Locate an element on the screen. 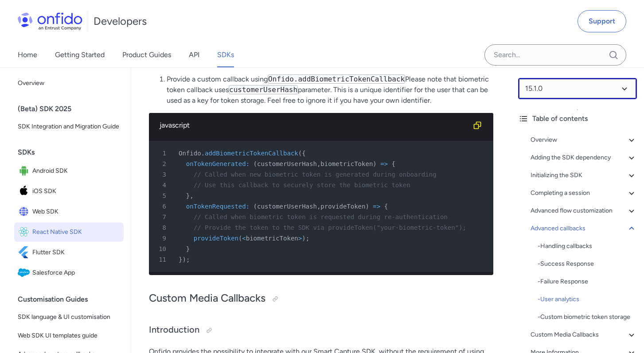 Image resolution: width=644 pixels, height=353 pixels. div: Advanced flow customization is located at coordinates (584, 211).